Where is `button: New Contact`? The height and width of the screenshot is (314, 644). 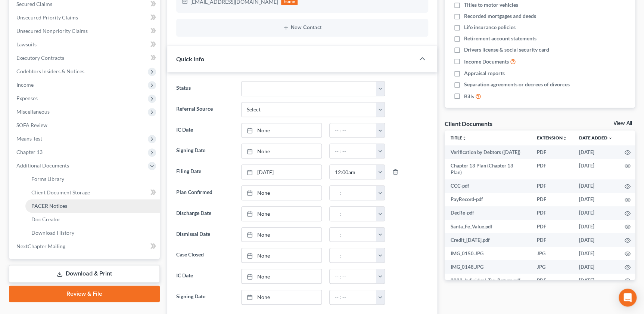
button: New Contact is located at coordinates (302, 28).